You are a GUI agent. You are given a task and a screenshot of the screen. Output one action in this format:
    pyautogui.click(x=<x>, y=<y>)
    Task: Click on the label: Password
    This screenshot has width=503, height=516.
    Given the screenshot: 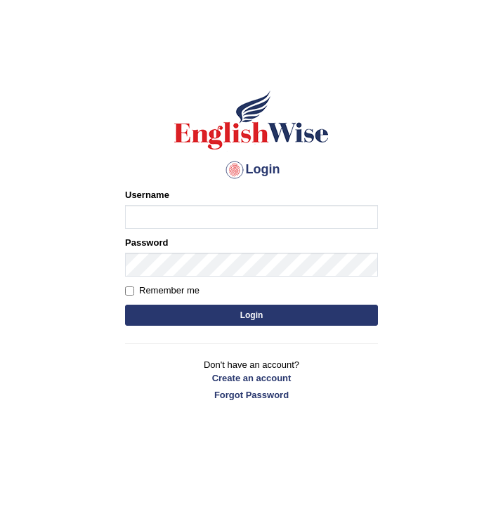 What is the action you would take?
    pyautogui.click(x=146, y=242)
    